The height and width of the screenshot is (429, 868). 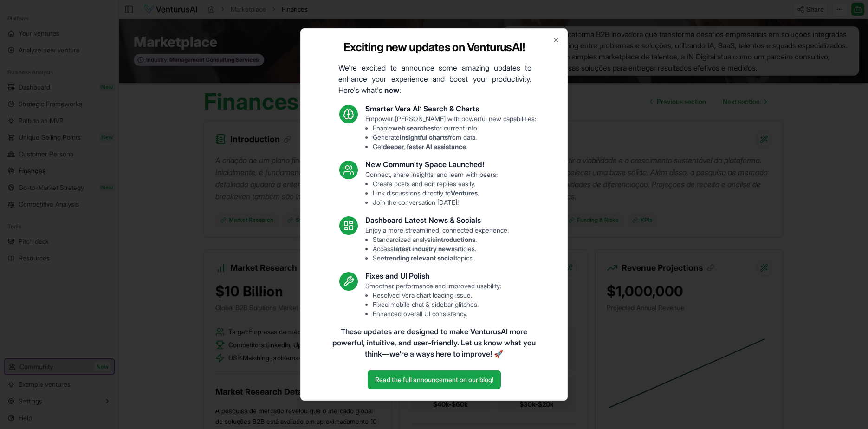 I want to click on li: Standardized analysis ., so click(x=440, y=240).